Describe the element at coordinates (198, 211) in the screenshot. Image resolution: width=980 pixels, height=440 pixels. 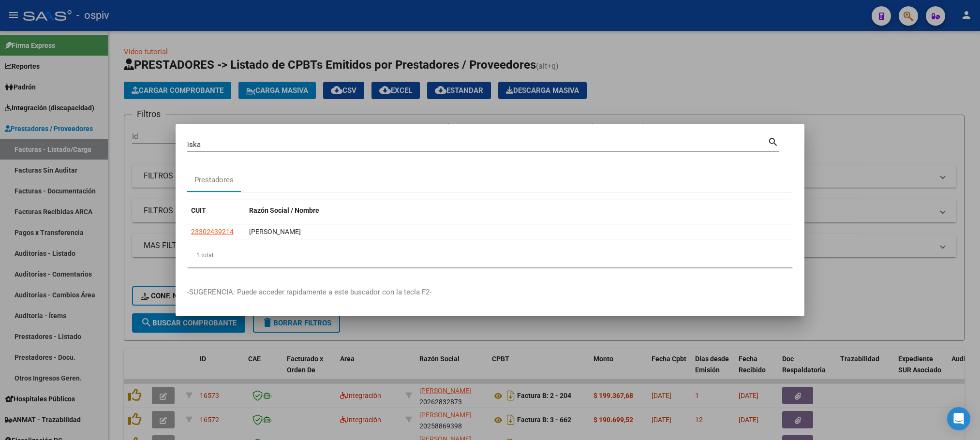
I see `span: CUIT` at that location.